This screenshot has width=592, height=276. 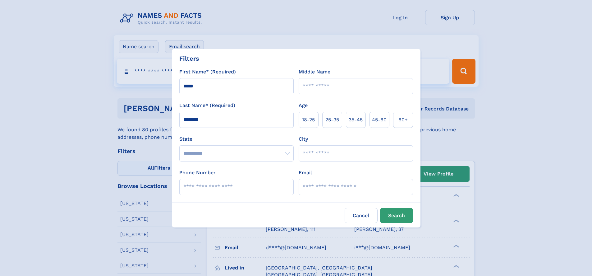 I want to click on span: 25‑35, so click(x=332, y=120).